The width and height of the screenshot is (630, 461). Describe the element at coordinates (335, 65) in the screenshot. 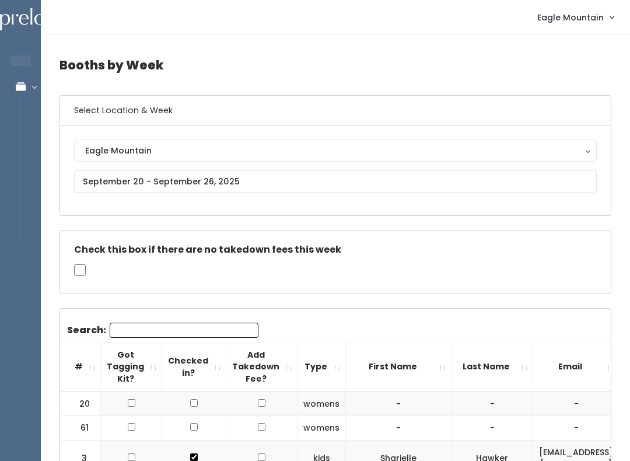

I see `h4: Booths by Week` at that location.